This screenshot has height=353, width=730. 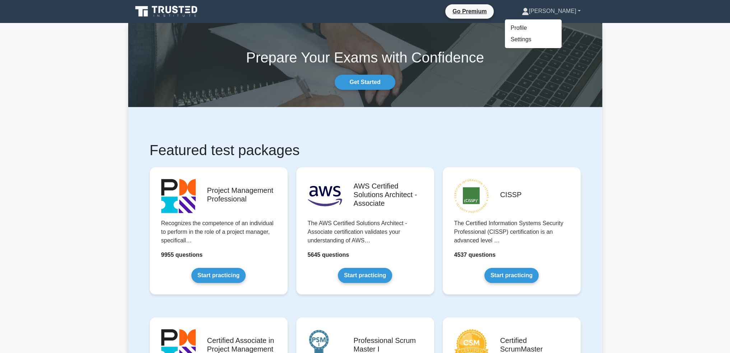 I want to click on a: Get Started, so click(x=365, y=82).